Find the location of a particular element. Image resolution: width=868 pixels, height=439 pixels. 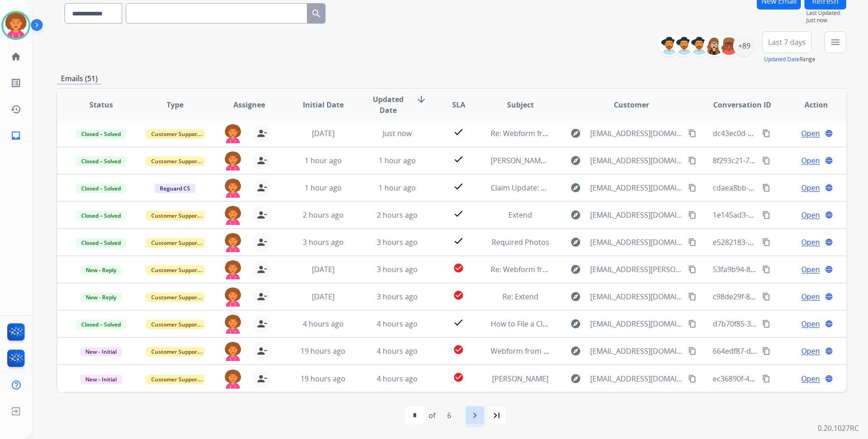

mat-icon: inbox is located at coordinates (16, 136).